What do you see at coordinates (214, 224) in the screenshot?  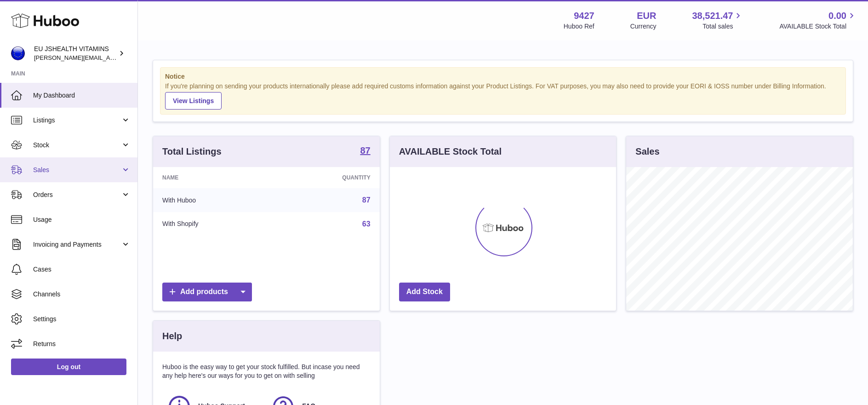 I see `td: With Shopify` at bounding box center [214, 224].